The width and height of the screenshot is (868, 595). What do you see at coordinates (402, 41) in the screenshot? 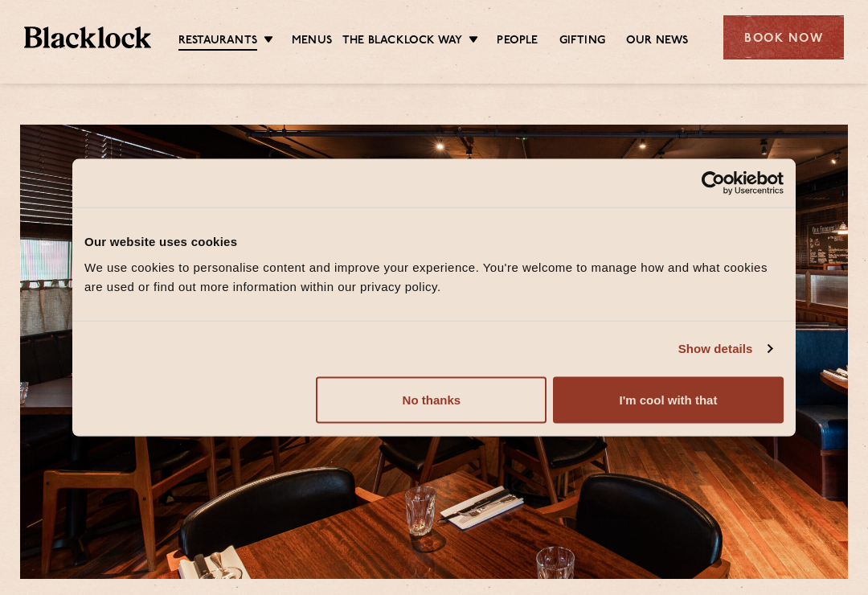
I see `a: The Blacklock Way` at bounding box center [402, 41].